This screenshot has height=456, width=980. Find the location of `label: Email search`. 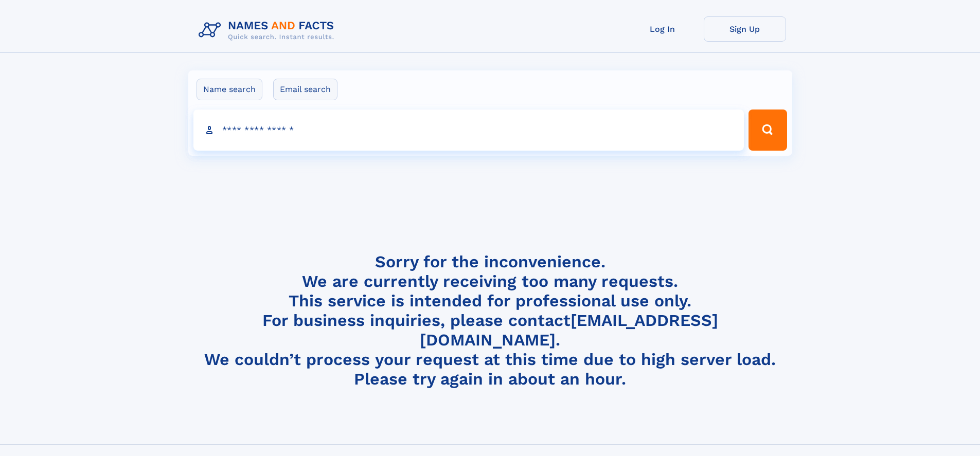

label: Email search is located at coordinates (305, 89).